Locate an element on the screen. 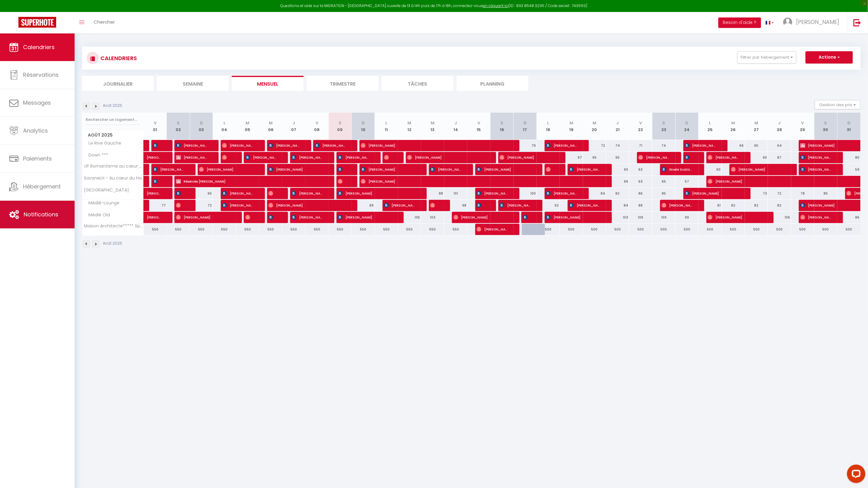  span: Gioele Scalcinati is located at coordinates (677, 170).